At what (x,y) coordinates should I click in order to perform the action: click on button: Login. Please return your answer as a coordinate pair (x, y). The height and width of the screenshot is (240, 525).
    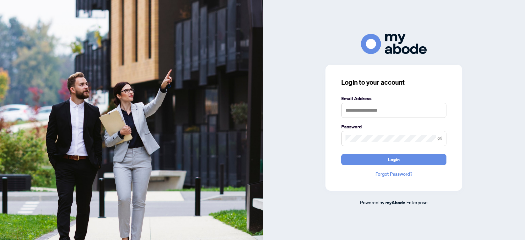
    Looking at the image, I should click on (393, 160).